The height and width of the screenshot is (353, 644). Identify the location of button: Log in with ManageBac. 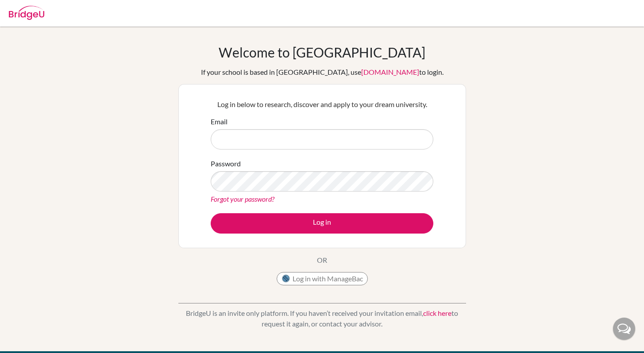
(322, 279).